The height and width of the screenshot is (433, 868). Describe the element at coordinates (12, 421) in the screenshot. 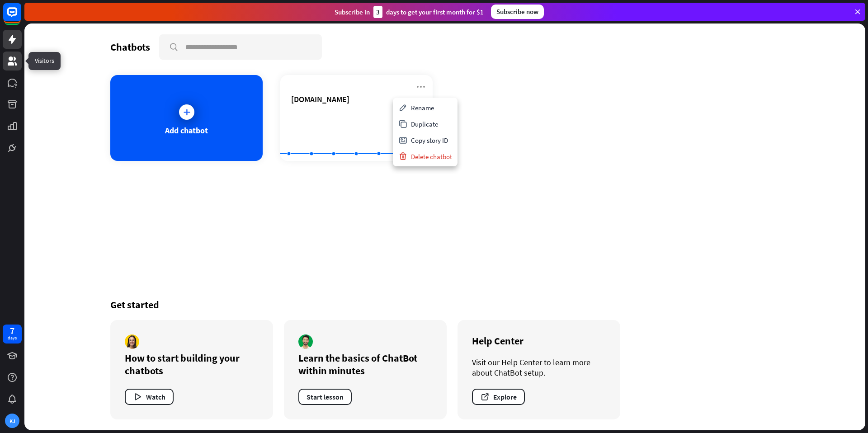

I see `div: KJ` at that location.